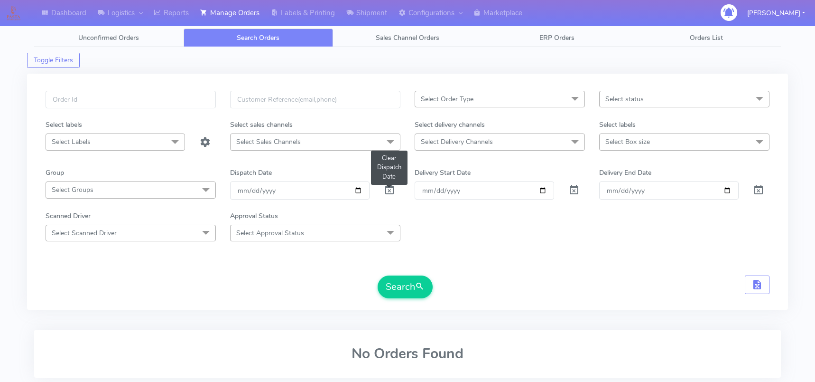 The height and width of the screenshot is (382, 815). What do you see at coordinates (71, 141) in the screenshot?
I see `span: Select Labels` at bounding box center [71, 141].